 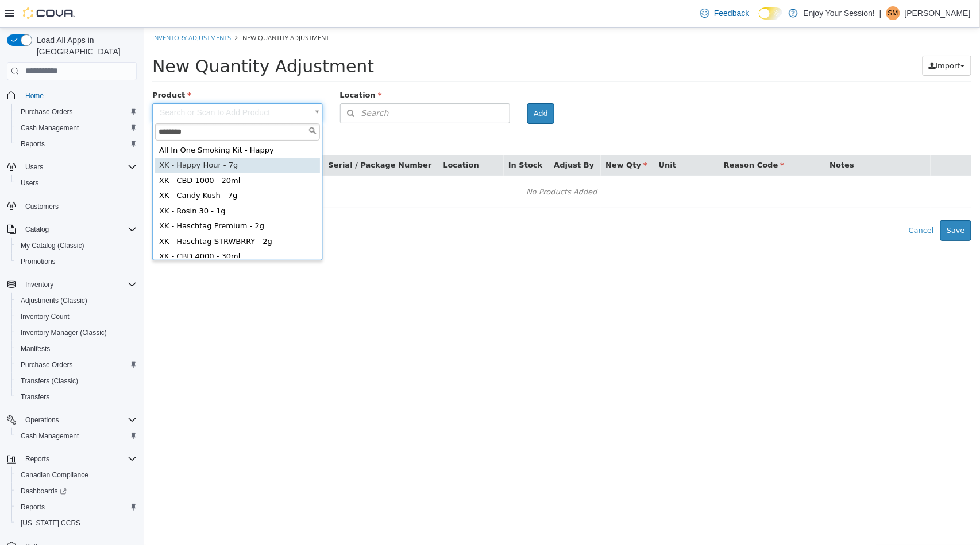 What do you see at coordinates (29, 183) in the screenshot?
I see `a: Users` at bounding box center [29, 183].